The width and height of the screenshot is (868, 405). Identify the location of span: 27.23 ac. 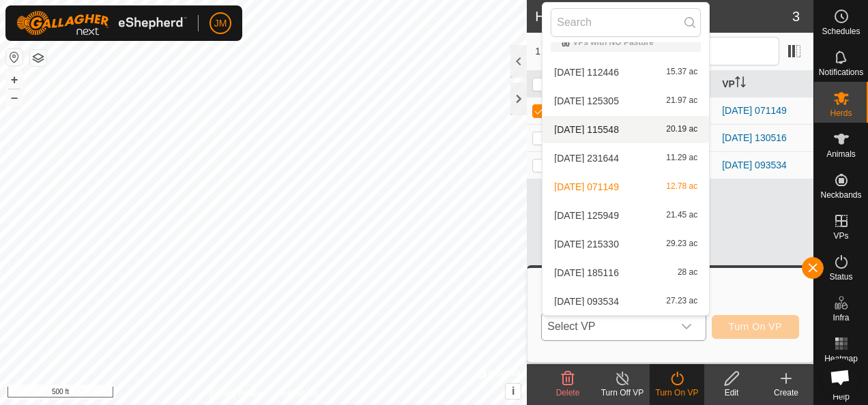
(682, 302).